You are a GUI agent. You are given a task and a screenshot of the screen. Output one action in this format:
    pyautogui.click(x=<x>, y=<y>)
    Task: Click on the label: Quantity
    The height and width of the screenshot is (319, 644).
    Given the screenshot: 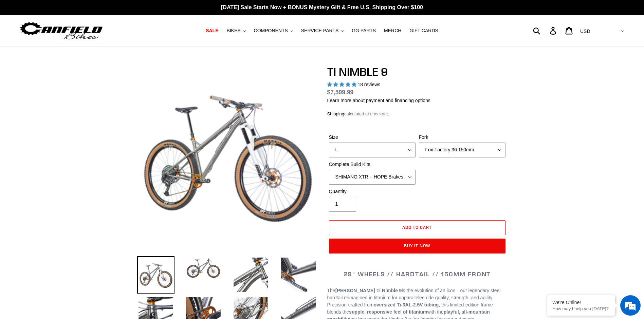 What is the action you would take?
    pyautogui.click(x=372, y=191)
    